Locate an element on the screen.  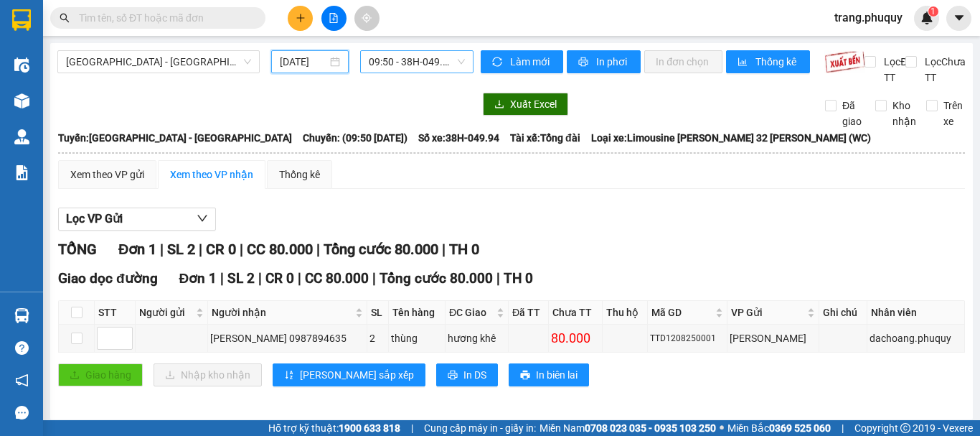
span: sync is located at coordinates (498, 62).